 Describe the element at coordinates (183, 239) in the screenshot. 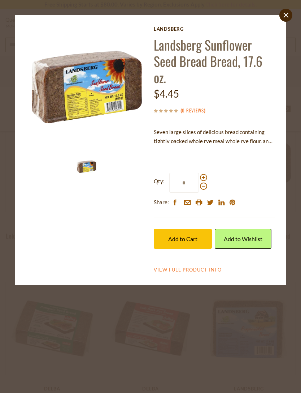

I see `button: Add to Cart` at that location.